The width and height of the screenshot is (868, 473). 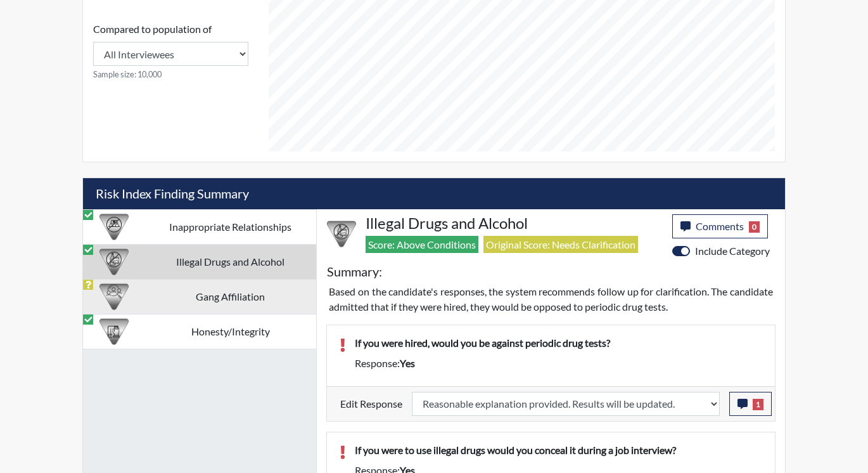 What do you see at coordinates (230, 262) in the screenshot?
I see `td: Illegal Drugs and Alcohol` at bounding box center [230, 262].